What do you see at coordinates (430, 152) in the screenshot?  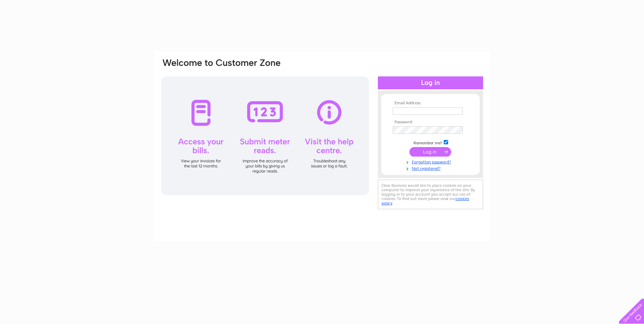 I see `input: Submit` at bounding box center [430, 152].